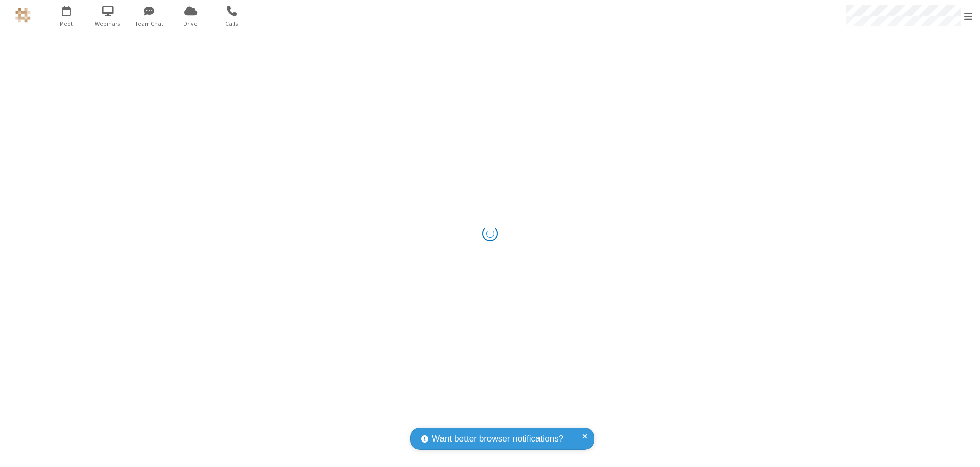 This screenshot has height=467, width=980. I want to click on span: Want better browser notifications?, so click(498, 439).